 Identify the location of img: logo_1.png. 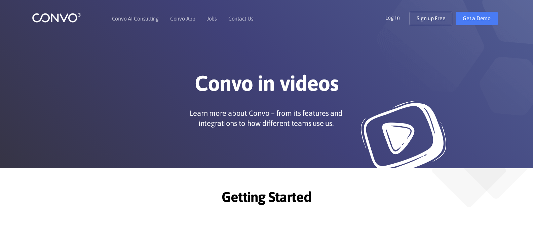
(57, 17).